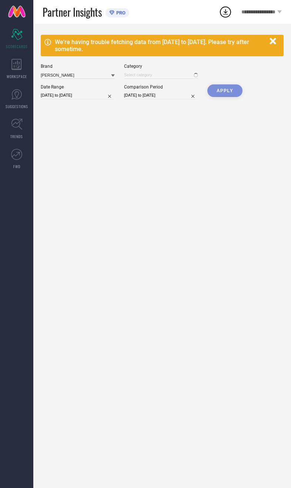 This screenshot has height=488, width=291. Describe the element at coordinates (226, 12) in the screenshot. I see `div: Open download list` at that location.